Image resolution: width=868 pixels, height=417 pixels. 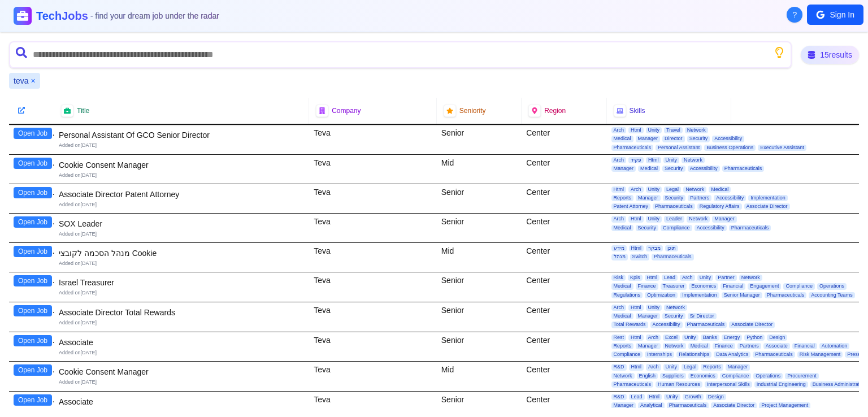 What do you see at coordinates (674, 286) in the screenshot?
I see `span: Treasurer` at bounding box center [674, 286].